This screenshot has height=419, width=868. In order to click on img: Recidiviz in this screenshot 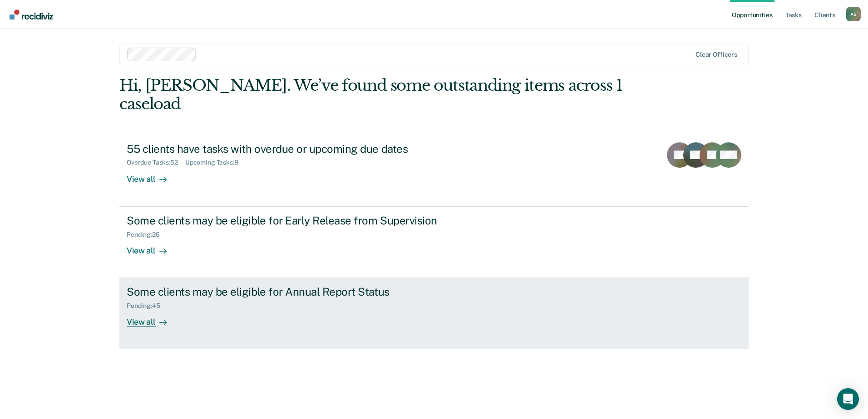, I will do `click(31, 14)`.